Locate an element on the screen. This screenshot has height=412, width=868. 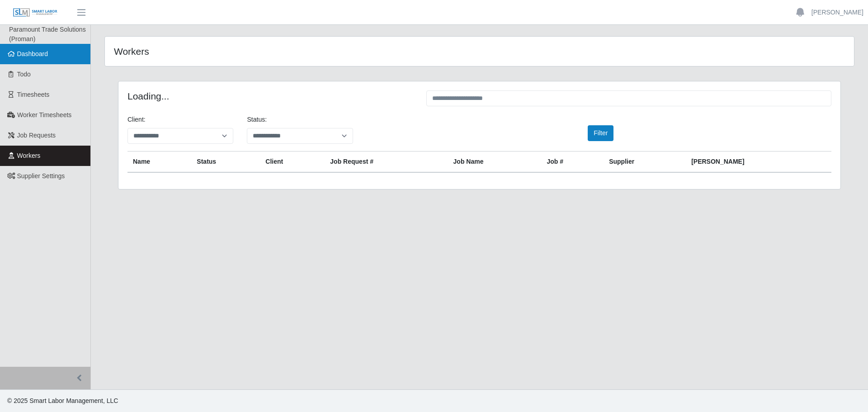
span: Workers is located at coordinates (29, 155).